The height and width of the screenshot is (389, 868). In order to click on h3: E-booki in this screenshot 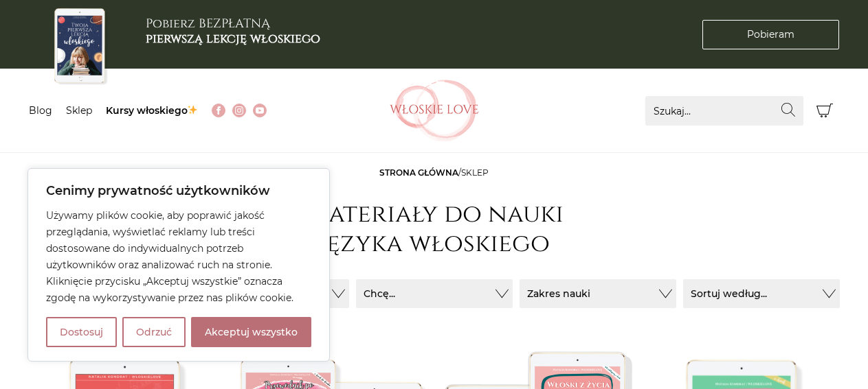, I will do `click(434, 333)`.